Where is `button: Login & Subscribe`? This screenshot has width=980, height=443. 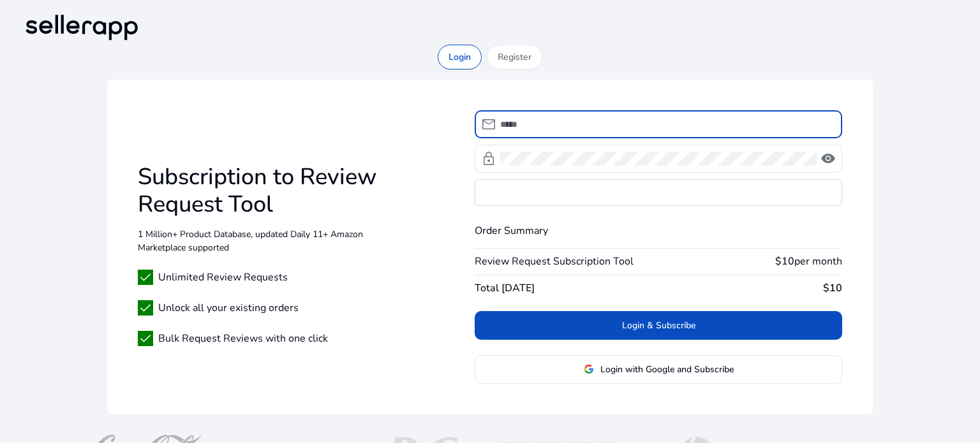 button: Login & Subscribe is located at coordinates (658, 325).